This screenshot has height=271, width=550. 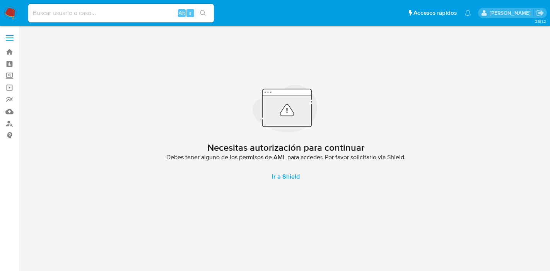 I want to click on input: Buscar usuario o caso..., so click(x=121, y=13).